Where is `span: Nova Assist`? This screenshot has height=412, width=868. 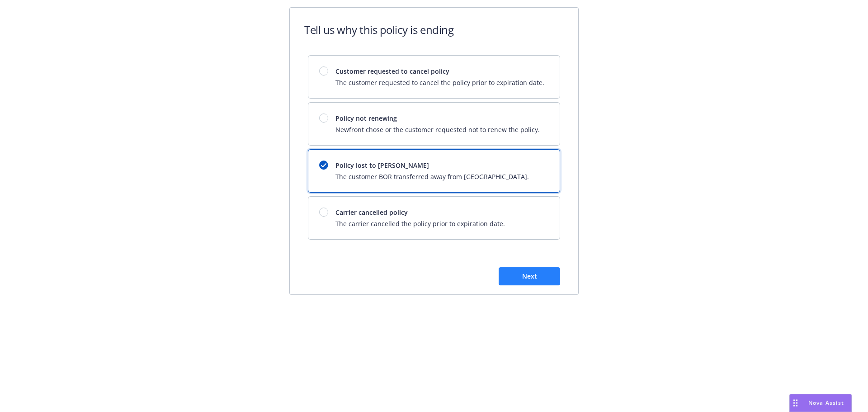 span: Nova Assist is located at coordinates (826, 402).